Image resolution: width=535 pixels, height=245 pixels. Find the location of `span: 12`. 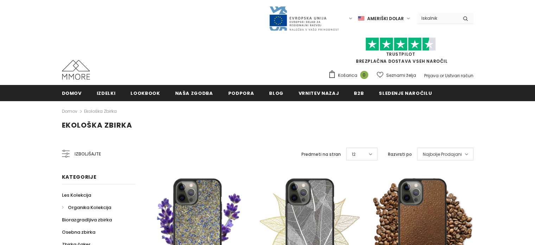

span: 12 is located at coordinates (354, 154).